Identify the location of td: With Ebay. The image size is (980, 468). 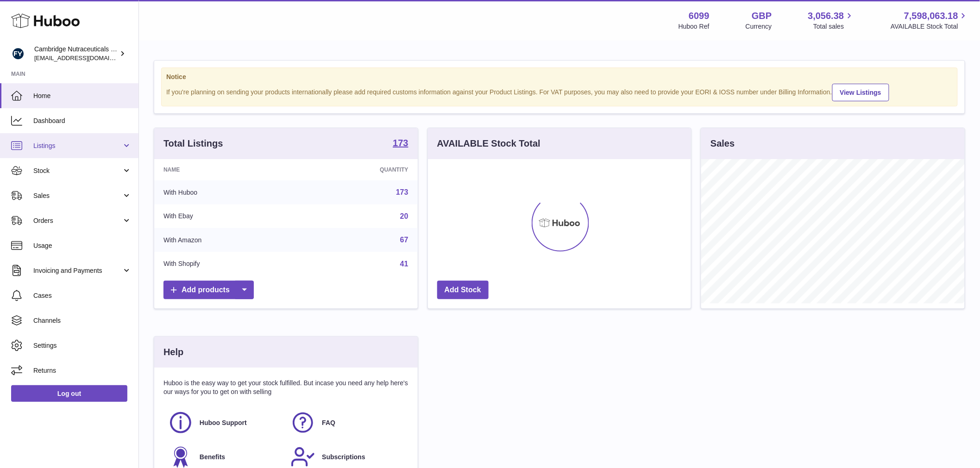
(226, 216).